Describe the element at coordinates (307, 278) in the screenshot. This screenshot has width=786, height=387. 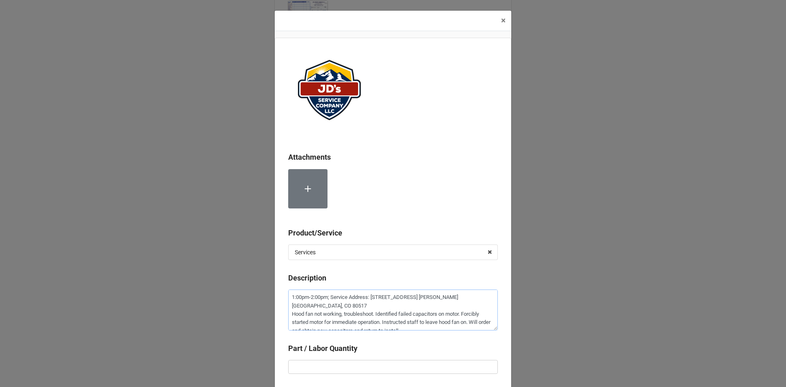
I see `label: Description` at that location.